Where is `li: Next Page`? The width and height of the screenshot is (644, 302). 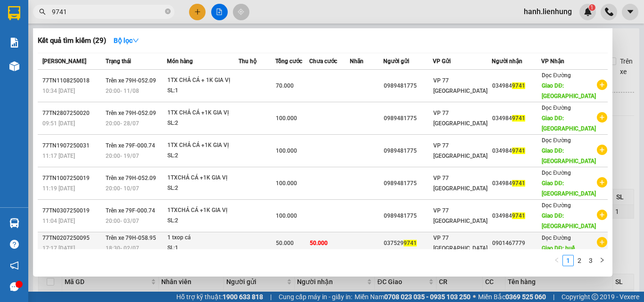 li: Next Page is located at coordinates (602, 260).